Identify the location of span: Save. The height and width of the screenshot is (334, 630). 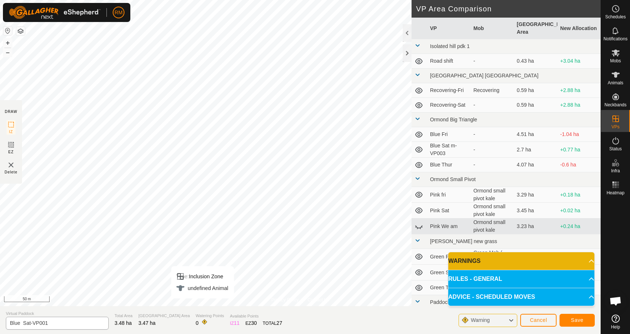
(577, 320).